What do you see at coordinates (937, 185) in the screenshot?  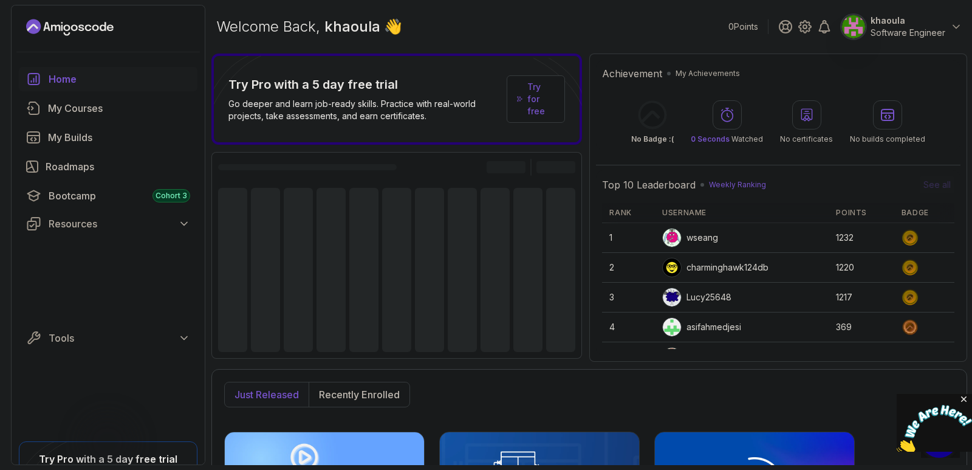 I see `button: See all` at bounding box center [937, 185].